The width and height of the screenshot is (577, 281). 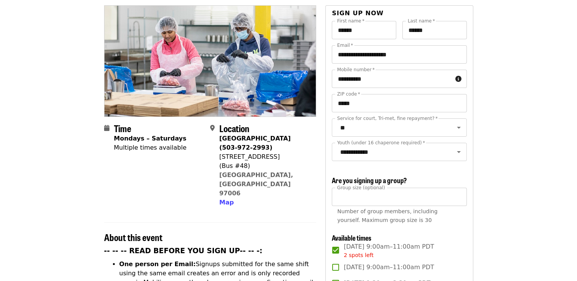 What do you see at coordinates (387, 216) in the screenshot?
I see `span: Number of group members, including yourself. Maximum group size is 30` at bounding box center [387, 216].